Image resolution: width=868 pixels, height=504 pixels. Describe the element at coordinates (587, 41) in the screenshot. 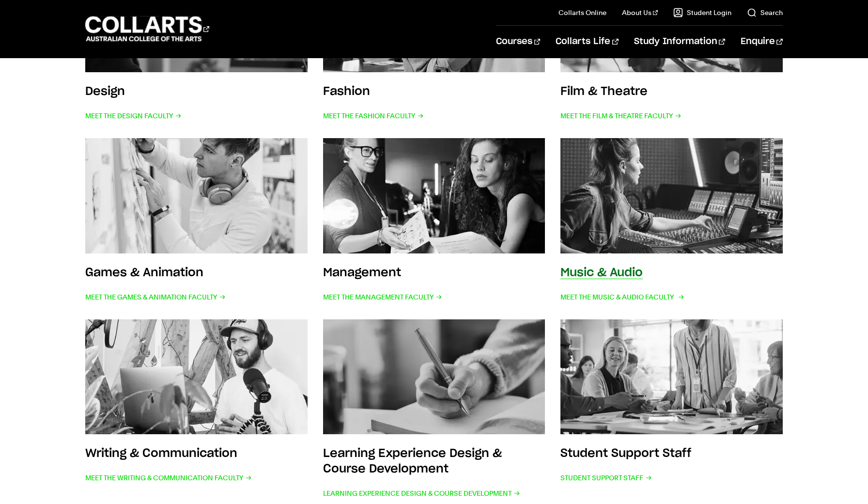

I see `a: Collarts Life` at that location.